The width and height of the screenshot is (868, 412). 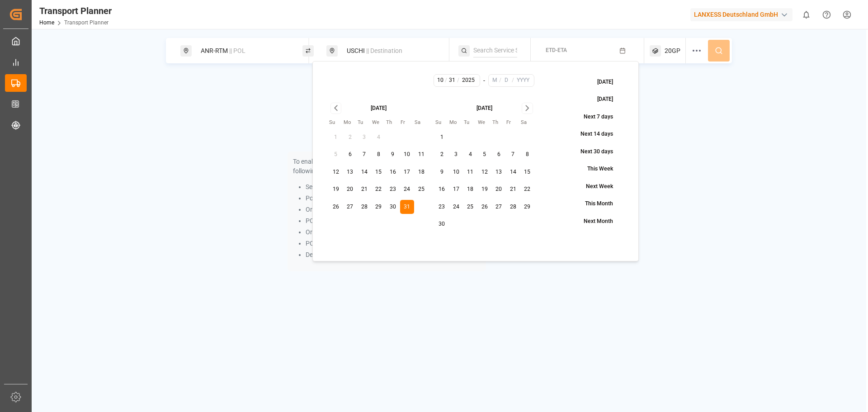 I want to click on button: LANXESS Deutschland GmbH, so click(x=743, y=14).